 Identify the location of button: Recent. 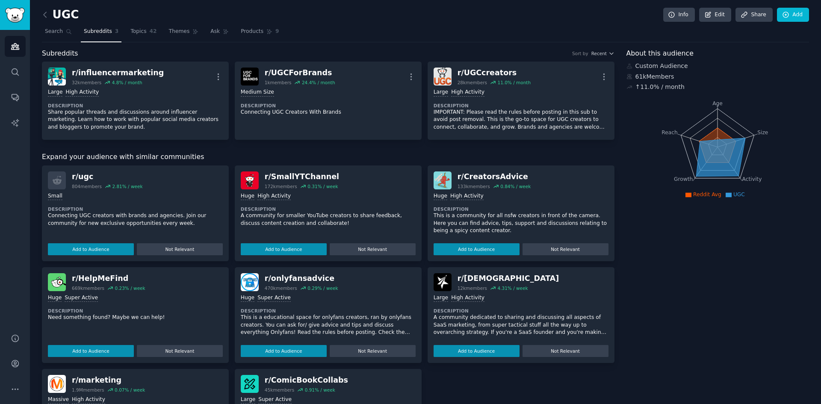
(603, 53).